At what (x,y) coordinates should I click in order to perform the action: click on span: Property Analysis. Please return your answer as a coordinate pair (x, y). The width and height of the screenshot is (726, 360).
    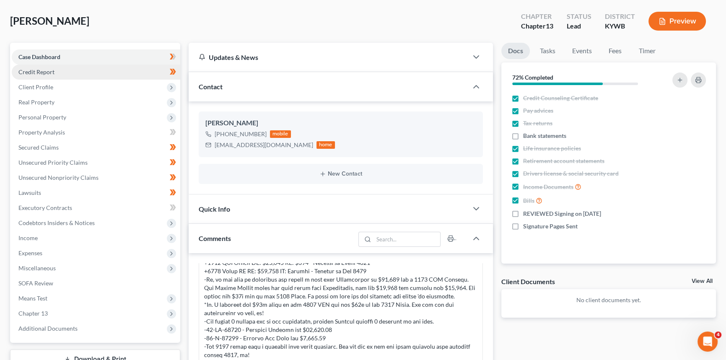
    Looking at the image, I should click on (41, 132).